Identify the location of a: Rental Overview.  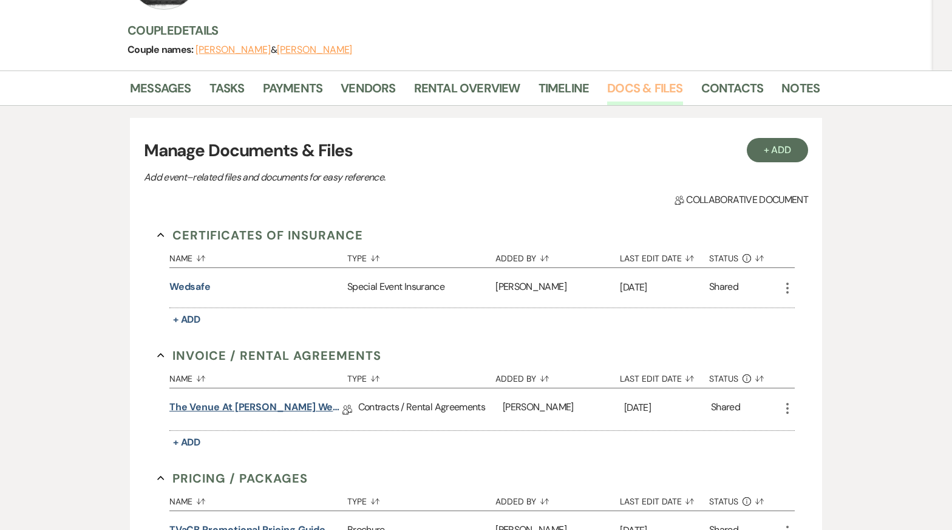
(467, 92).